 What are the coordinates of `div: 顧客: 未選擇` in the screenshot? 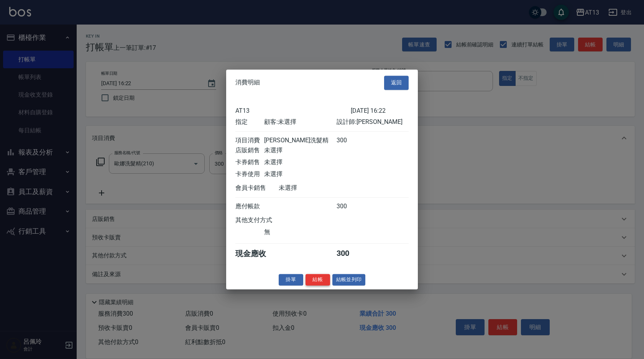 It's located at (300, 122).